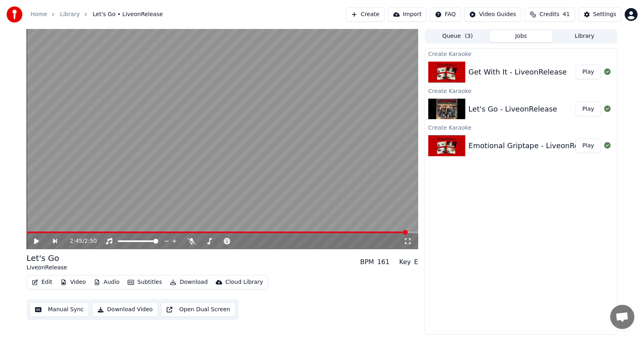  What do you see at coordinates (469, 36) in the screenshot?
I see `span: ( 3 )` at bounding box center [469, 36].